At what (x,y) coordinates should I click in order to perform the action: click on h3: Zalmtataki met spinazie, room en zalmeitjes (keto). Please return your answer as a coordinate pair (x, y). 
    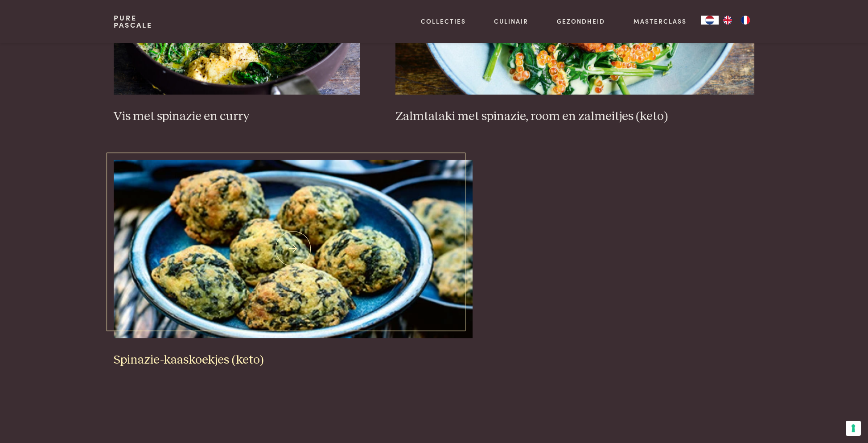
    Looking at the image, I should click on (575, 116).